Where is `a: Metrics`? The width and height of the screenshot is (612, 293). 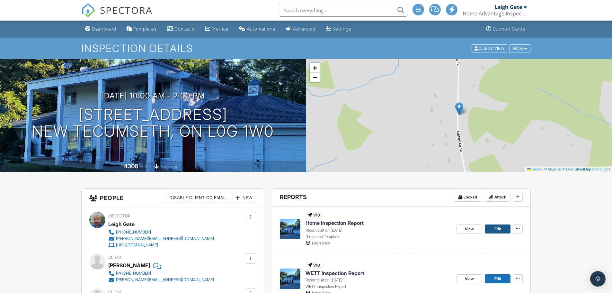
a: Metrics is located at coordinates (217, 29).